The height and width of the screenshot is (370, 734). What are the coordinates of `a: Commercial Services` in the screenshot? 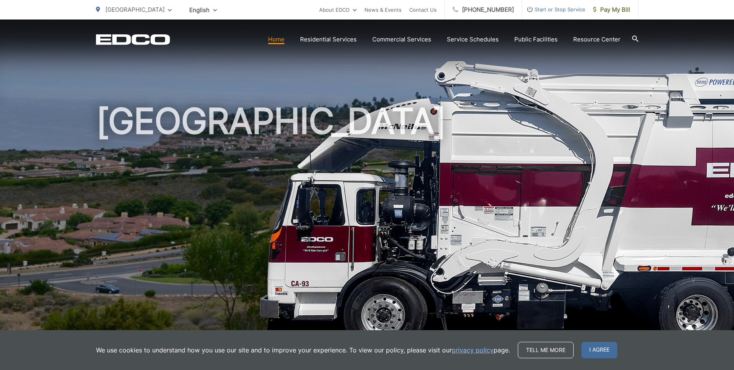 It's located at (402, 39).